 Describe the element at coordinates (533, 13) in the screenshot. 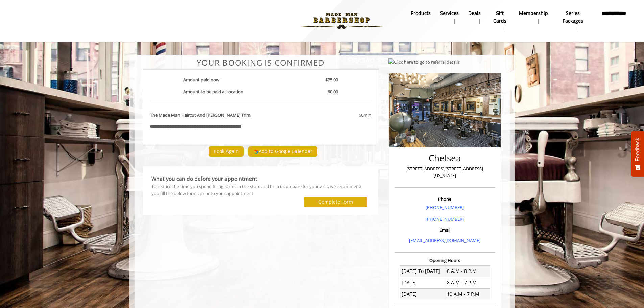

I see `b: Membership` at that location.